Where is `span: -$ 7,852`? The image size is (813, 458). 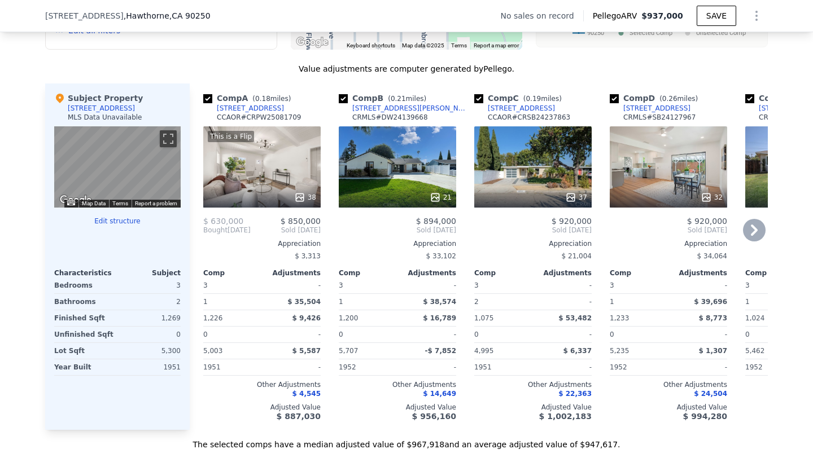 span: -$ 7,852 is located at coordinates (440, 351).